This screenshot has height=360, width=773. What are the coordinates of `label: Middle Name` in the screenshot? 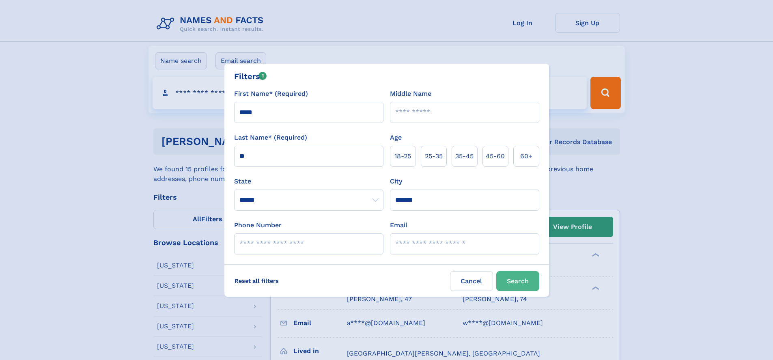 It's located at (411, 94).